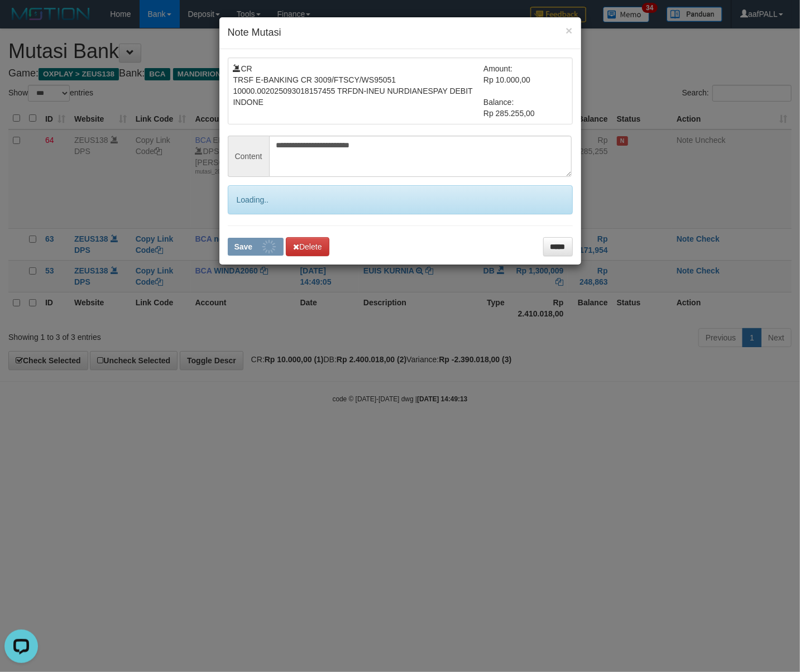 The image size is (800, 672). I want to click on button: Open LiveChat chat widget, so click(21, 21).